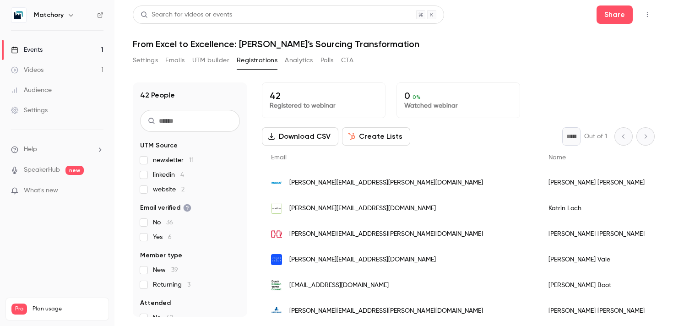 The image size is (673, 326). What do you see at coordinates (416, 97) in the screenshot?
I see `span: 0 %` at bounding box center [416, 97].